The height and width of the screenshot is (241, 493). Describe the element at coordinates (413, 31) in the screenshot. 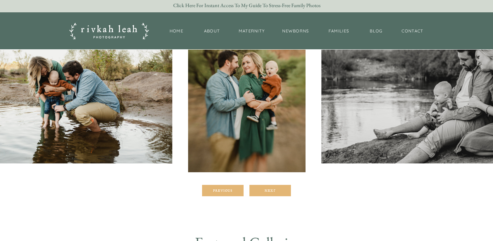

I see `nav: Contact` at that location.